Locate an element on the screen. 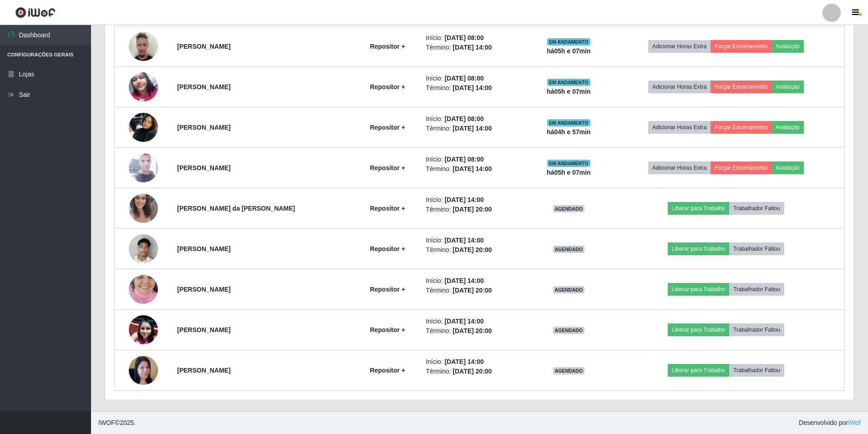  img: 1755724312093.jpeg is located at coordinates (143, 87).